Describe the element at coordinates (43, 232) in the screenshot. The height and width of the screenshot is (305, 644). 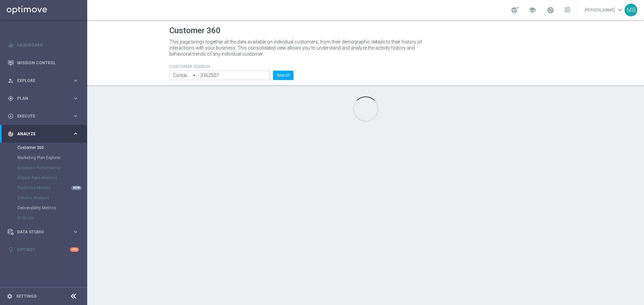
I see `button: Data Studio keyboard_arrow_right` at that location.